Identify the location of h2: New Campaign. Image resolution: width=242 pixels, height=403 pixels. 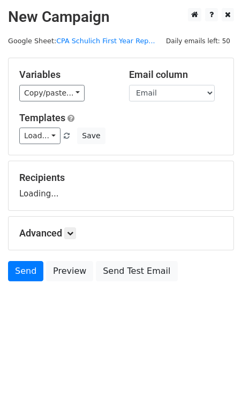
(121, 17).